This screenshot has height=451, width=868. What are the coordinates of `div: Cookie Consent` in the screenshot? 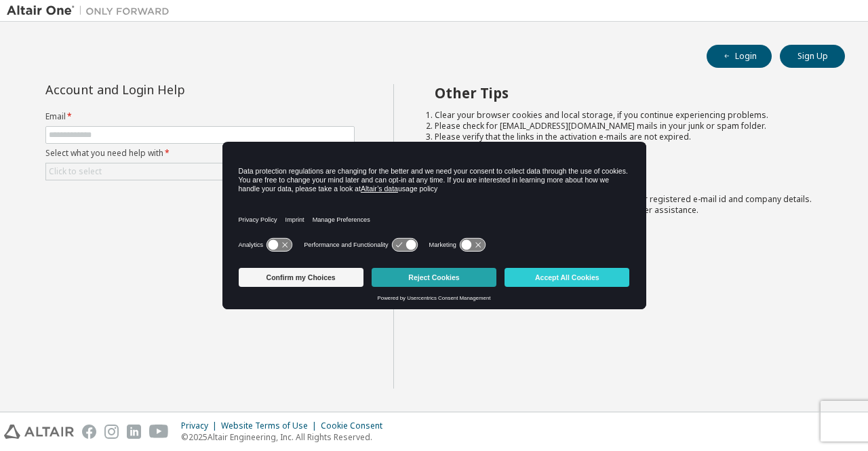 It's located at (356, 426).